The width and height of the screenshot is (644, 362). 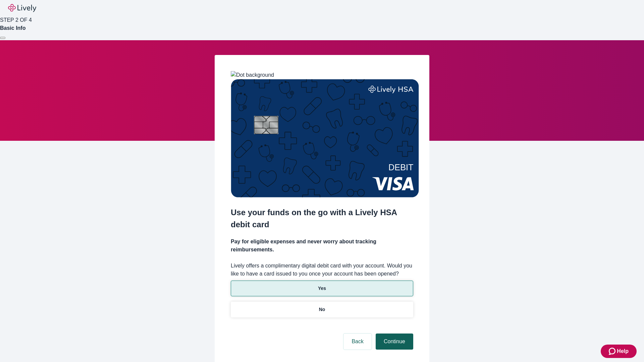 I want to click on p: No, so click(x=322, y=309).